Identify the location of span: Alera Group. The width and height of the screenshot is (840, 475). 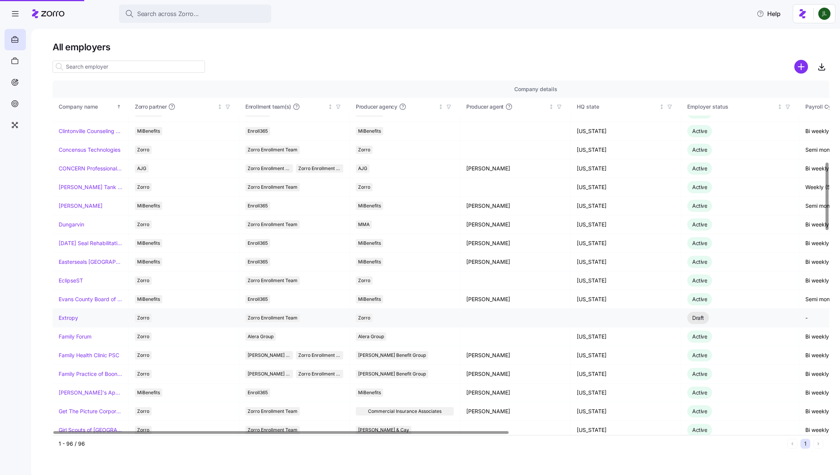
(371, 336).